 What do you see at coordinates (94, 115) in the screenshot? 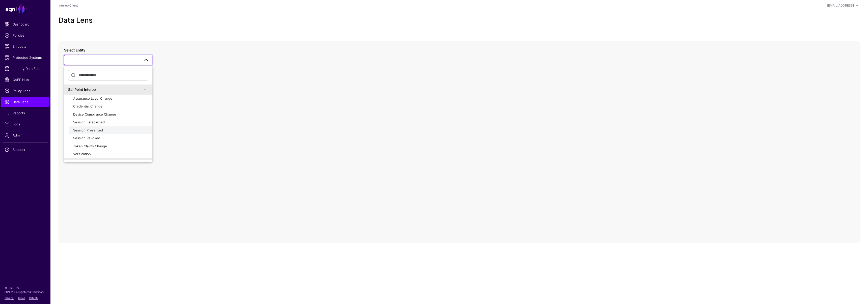
I see `span: Device Compliance Change` at bounding box center [94, 115].